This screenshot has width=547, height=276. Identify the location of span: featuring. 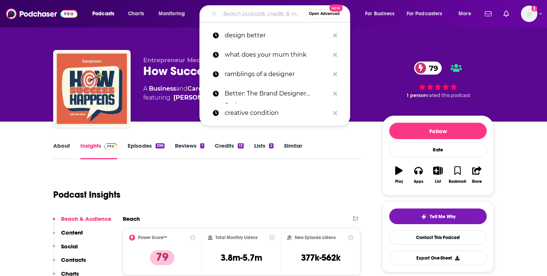
(189, 98).